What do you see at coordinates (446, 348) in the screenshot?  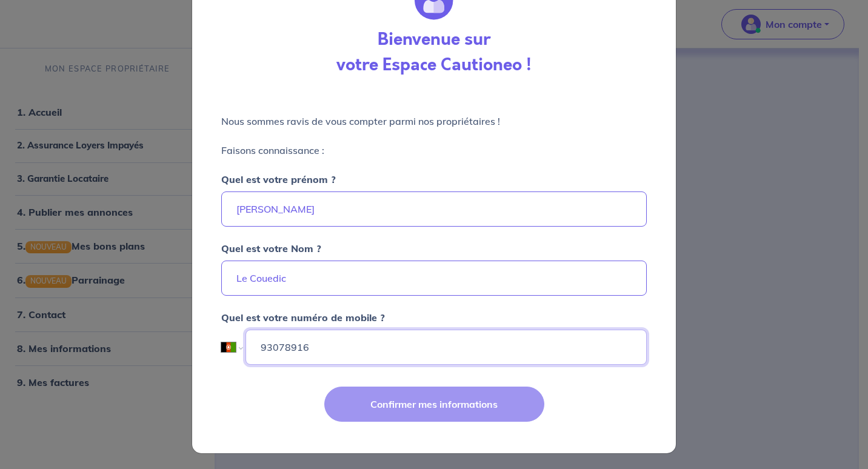 I see `input: Ex : 06 06 06 06 06` at bounding box center [446, 348].